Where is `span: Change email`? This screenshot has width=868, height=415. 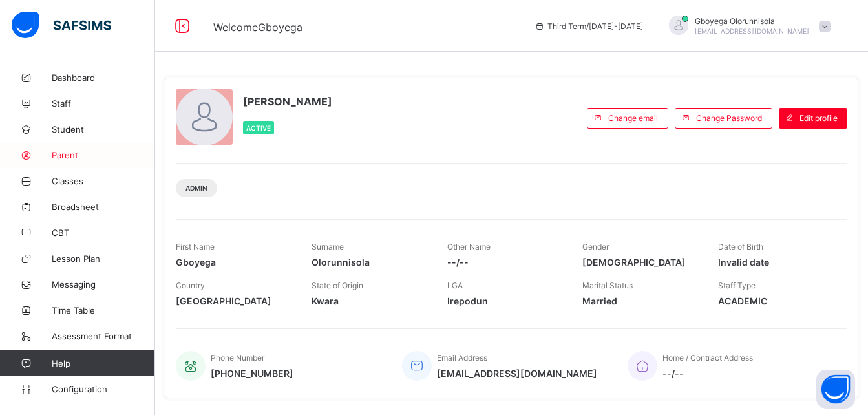
span: Change email is located at coordinates (633, 118).